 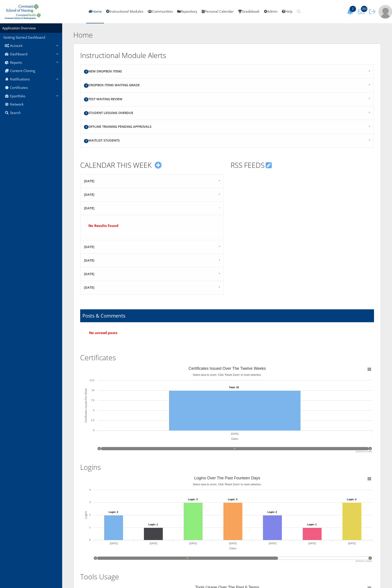 What do you see at coordinates (362, 11) in the screenshot?
I see `a: 283` at bounding box center [362, 11].